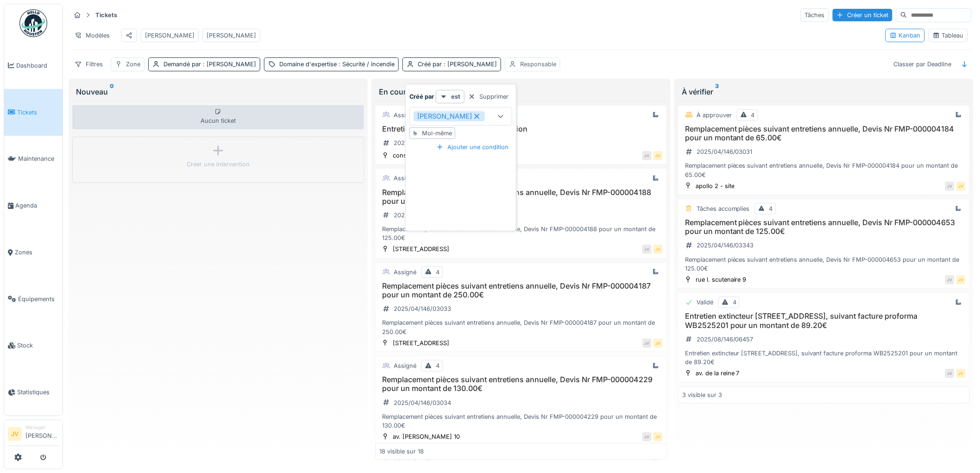  What do you see at coordinates (715, 186) in the screenshot?
I see `div: apollo 2 - site` at bounding box center [715, 186].